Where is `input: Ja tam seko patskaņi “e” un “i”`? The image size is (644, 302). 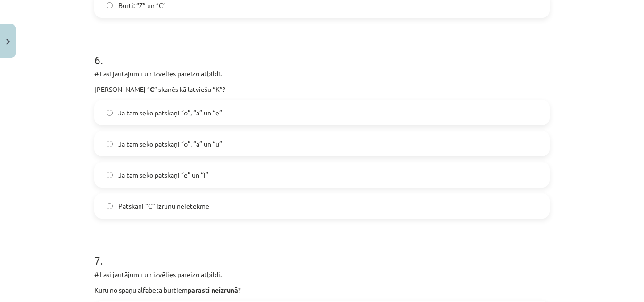
input: Ja tam seko patskaņi “e” un “i” is located at coordinates (110, 174).